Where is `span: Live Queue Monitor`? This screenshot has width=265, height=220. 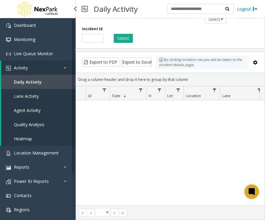 span: Live Queue Monitor is located at coordinates (33, 54).